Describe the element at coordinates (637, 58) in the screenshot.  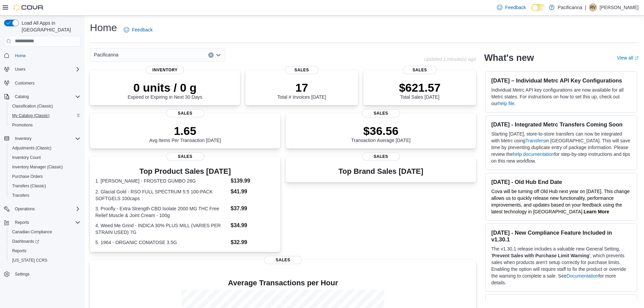
I see `svg: External link` at that location.